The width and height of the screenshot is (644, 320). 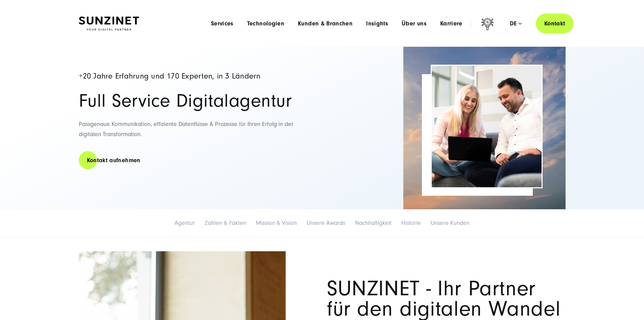 I want to click on span: Über uns, so click(x=414, y=24).